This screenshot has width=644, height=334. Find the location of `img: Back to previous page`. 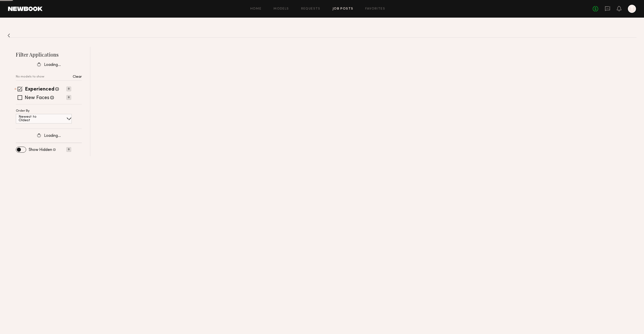

img: Back to previous page is located at coordinates (9, 36).